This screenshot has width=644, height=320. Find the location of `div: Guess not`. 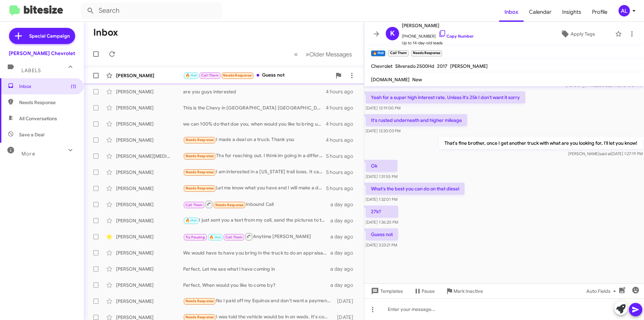

div: Guess not is located at coordinates (257, 75).